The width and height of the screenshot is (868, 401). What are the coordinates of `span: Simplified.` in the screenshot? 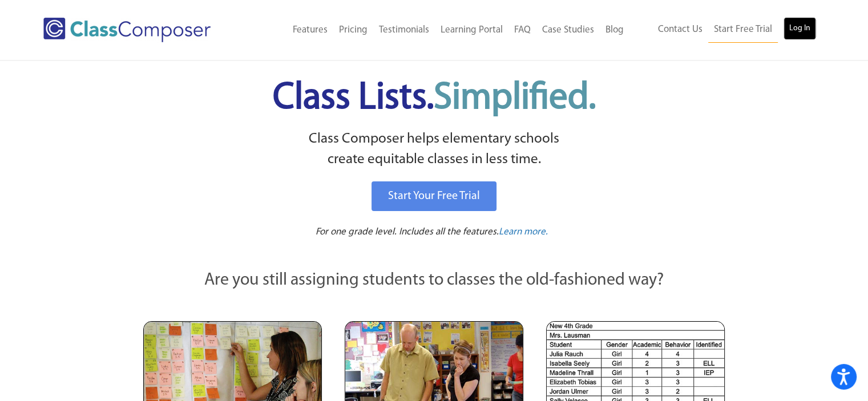 It's located at (515, 98).